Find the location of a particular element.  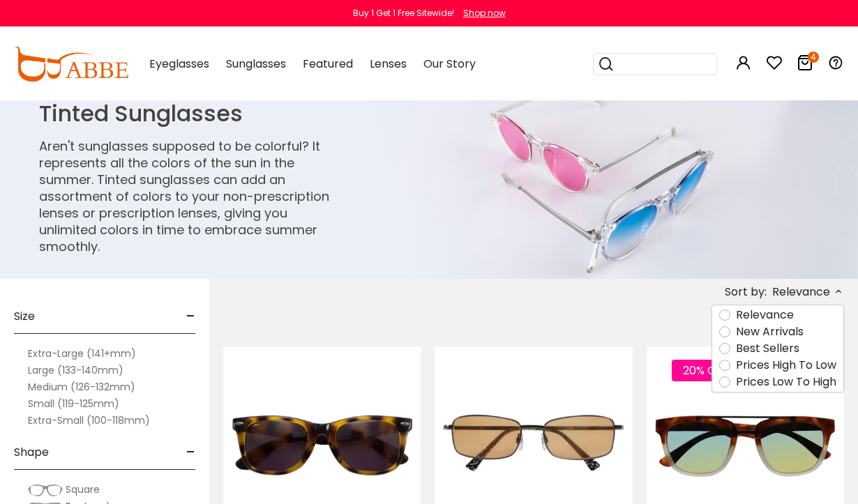

p: Aren't sunglasses supposed to be colorful? It represents all the colors of the sun in the summer.... is located at coordinates (188, 196).